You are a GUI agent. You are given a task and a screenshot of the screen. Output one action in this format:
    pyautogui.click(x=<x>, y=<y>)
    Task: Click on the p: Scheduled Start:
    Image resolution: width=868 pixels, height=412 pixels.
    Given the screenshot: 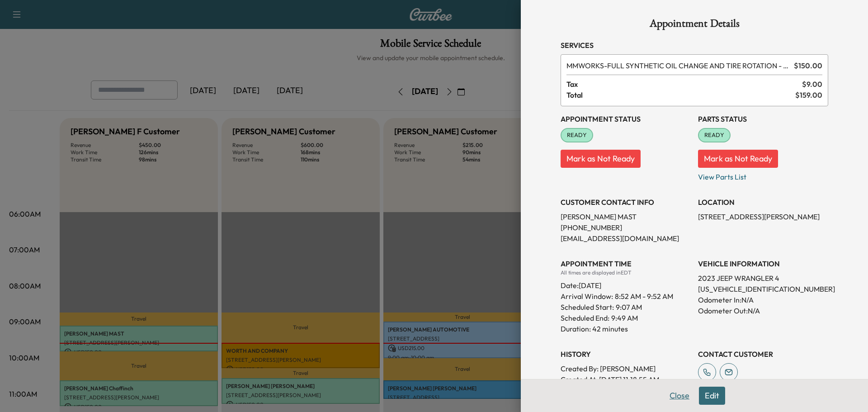 What is the action you would take?
    pyautogui.click(x=587, y=307)
    